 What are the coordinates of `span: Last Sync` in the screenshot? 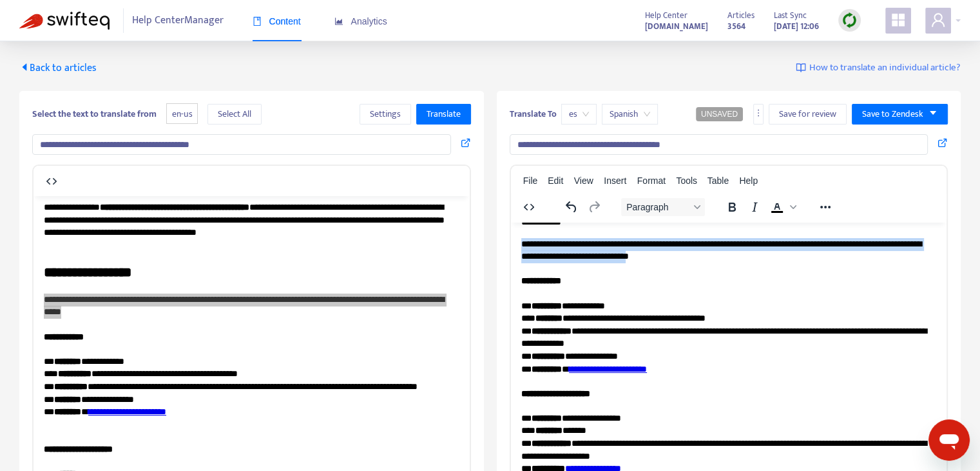 It's located at (790, 15).